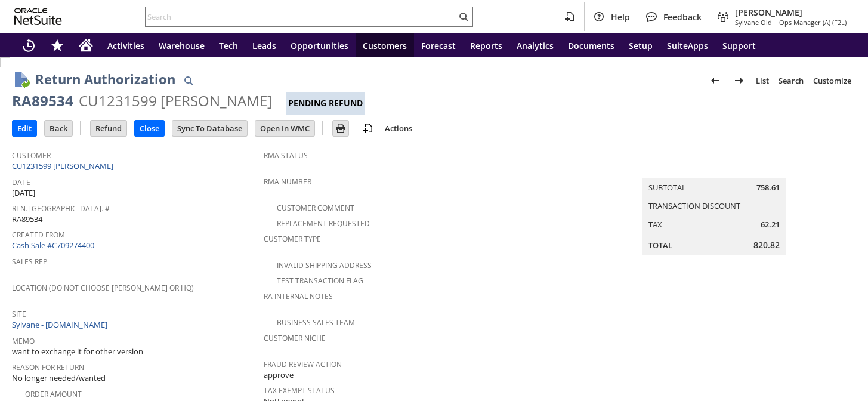 The height and width of the screenshot is (401, 868). What do you see at coordinates (767, 245) in the screenshot?
I see `span: 820.82` at bounding box center [767, 245].